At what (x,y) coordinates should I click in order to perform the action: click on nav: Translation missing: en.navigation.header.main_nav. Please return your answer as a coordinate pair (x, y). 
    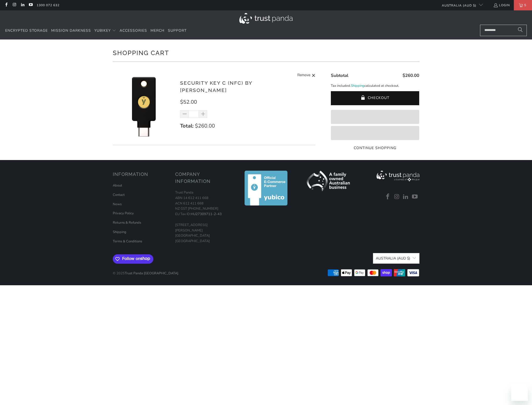
    Looking at the image, I should click on (96, 31).